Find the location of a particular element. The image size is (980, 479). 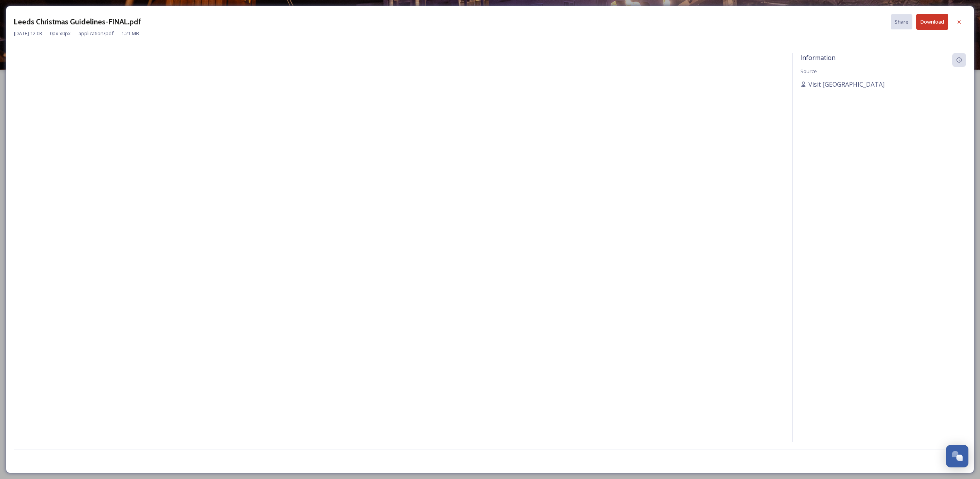

h3: Leeds Christmas Guidelines-FINAL.pdf is located at coordinates (77, 21).